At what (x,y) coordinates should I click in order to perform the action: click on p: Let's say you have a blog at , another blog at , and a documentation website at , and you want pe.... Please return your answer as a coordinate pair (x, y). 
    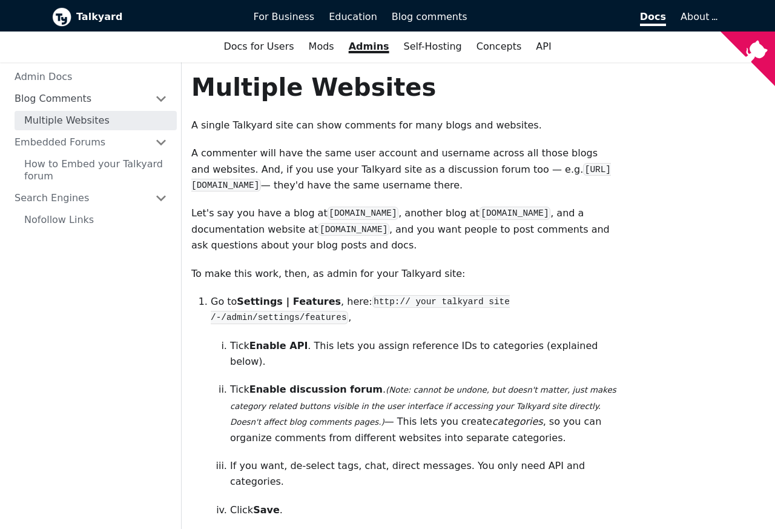
    Looking at the image, I should click on (404, 229).